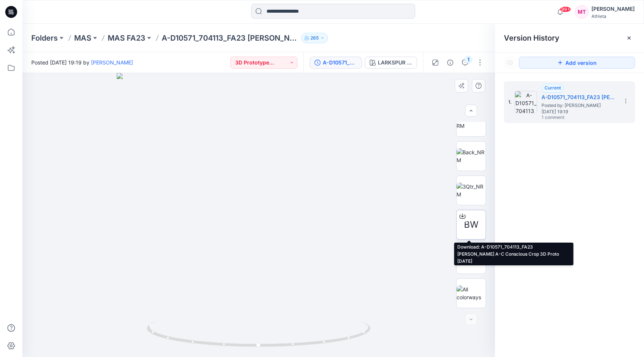 This screenshot has width=644, height=357. Describe the element at coordinates (315, 38) in the screenshot. I see `p: 265` at that location.